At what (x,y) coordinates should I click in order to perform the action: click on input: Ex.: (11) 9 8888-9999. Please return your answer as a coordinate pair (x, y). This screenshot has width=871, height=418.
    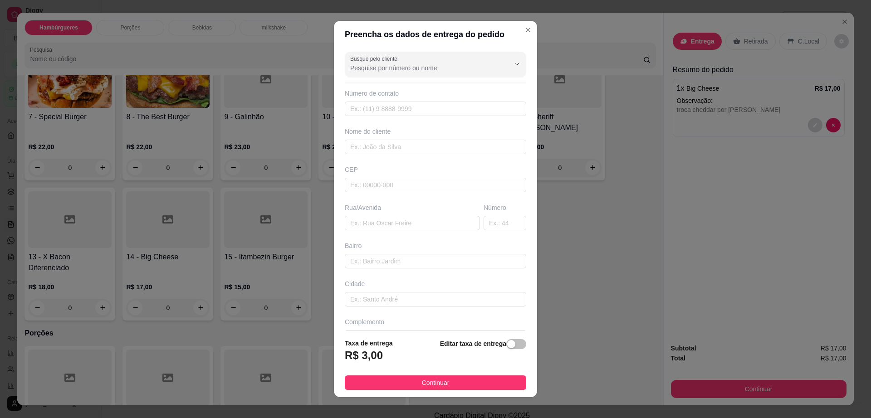
    Looking at the image, I should click on (436, 109).